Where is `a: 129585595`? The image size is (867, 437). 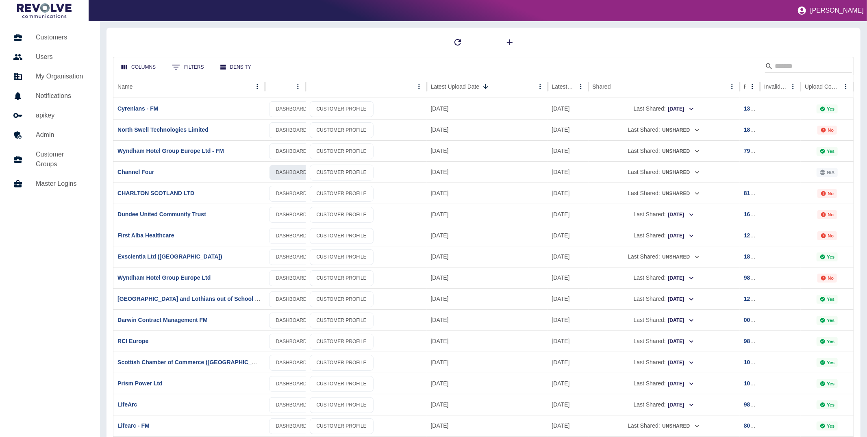
a: 129585595 is located at coordinates (758, 299).